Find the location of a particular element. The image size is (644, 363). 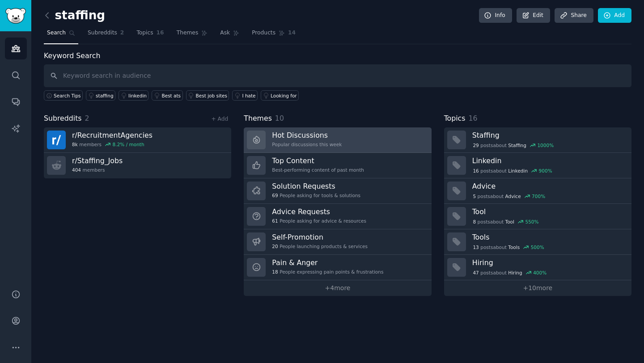

a: Add is located at coordinates (614, 16).